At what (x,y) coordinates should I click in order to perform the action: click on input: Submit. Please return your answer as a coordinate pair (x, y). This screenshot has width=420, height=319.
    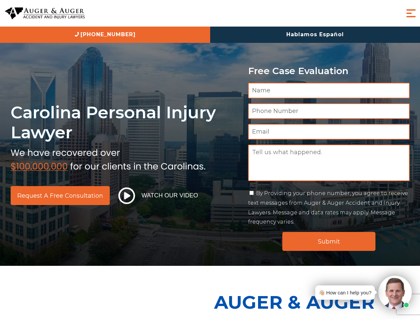
    Looking at the image, I should click on (329, 241).